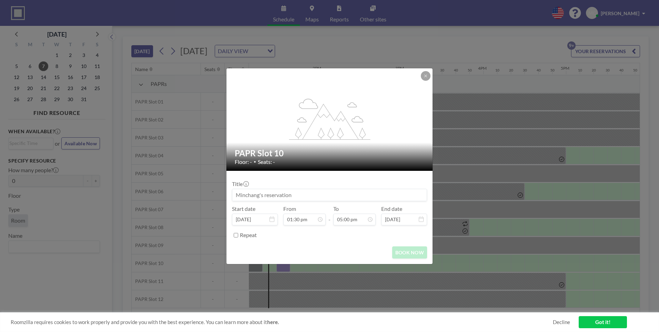  Describe the element at coordinates (282, 322) in the screenshot. I see `span: Roomzilla requires cookies to work properly and provide you with the best experience. You can lea...` at that location.